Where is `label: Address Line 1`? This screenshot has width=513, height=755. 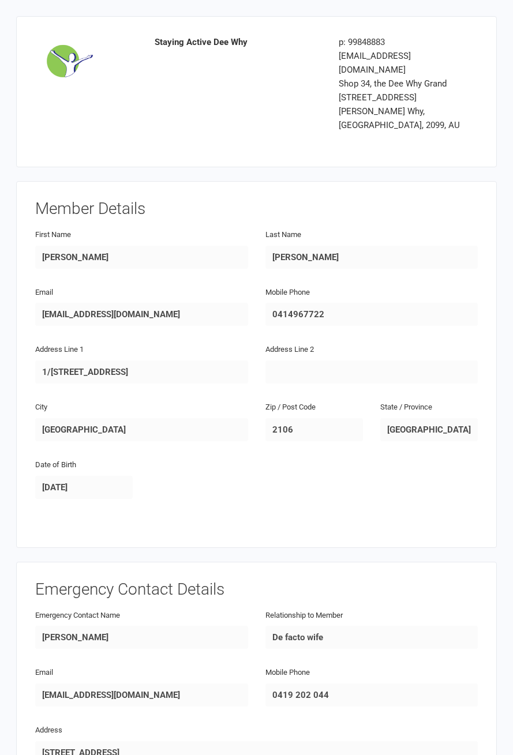 label: Address Line 1 is located at coordinates (59, 349).